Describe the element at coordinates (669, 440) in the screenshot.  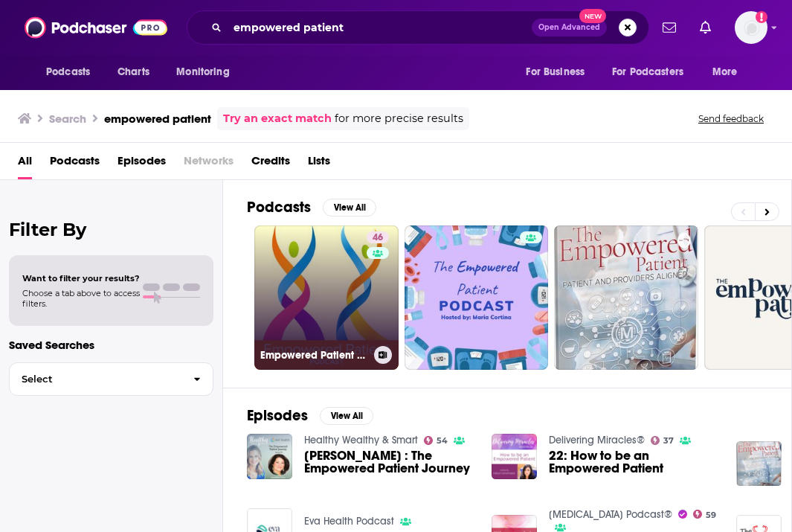
I see `span: 37` at that location.